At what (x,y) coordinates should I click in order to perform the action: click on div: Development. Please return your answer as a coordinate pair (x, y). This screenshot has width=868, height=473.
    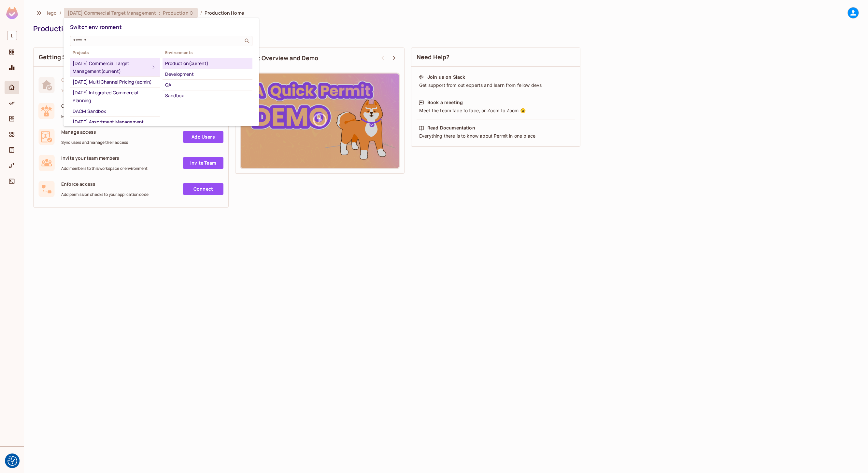
    Looking at the image, I should click on (207, 75).